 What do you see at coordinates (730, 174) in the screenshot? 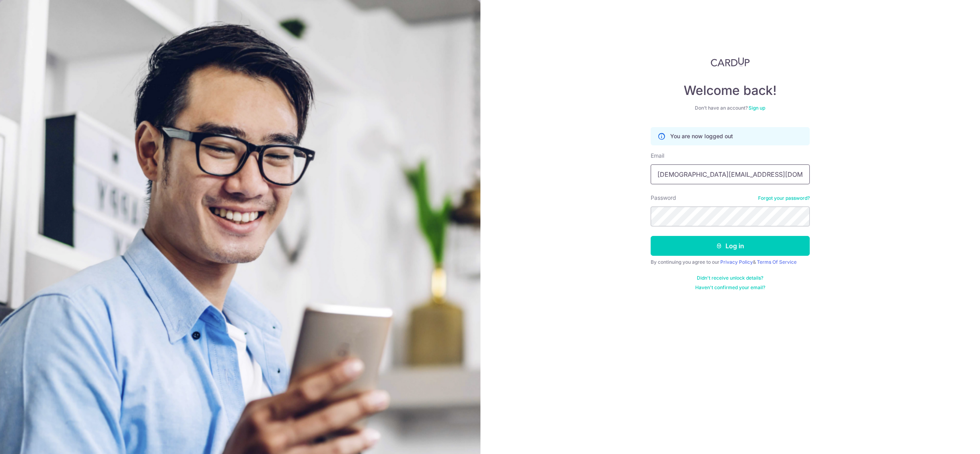
I see `input: Enter your Email` at bounding box center [730, 174].